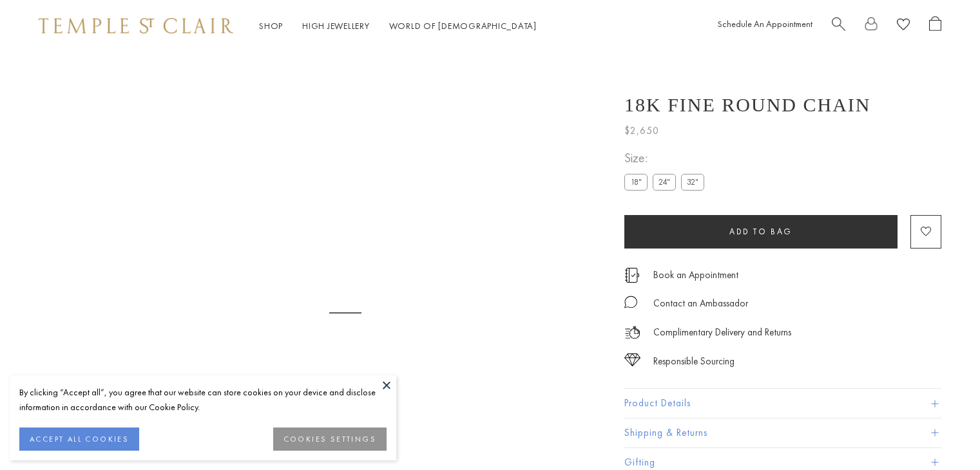 This screenshot has height=470, width=980. What do you see at coordinates (696, 275) in the screenshot?
I see `a: Book an Appointment` at bounding box center [696, 275].